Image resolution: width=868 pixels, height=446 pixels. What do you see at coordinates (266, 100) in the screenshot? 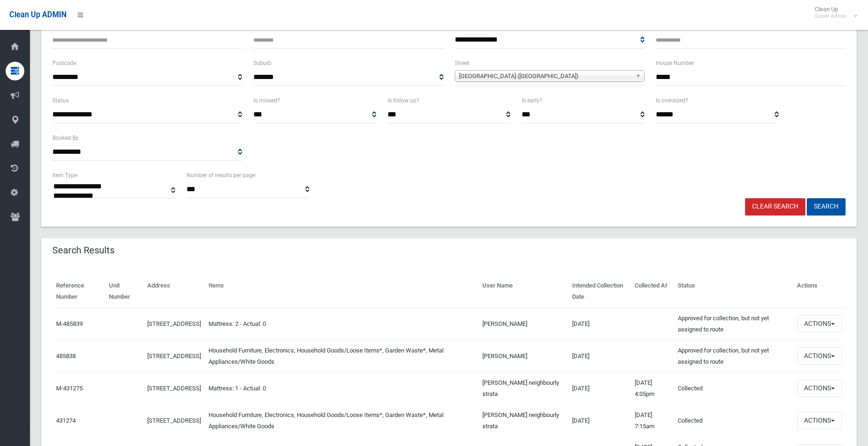
I see `label: Is missed?` at bounding box center [266, 100].